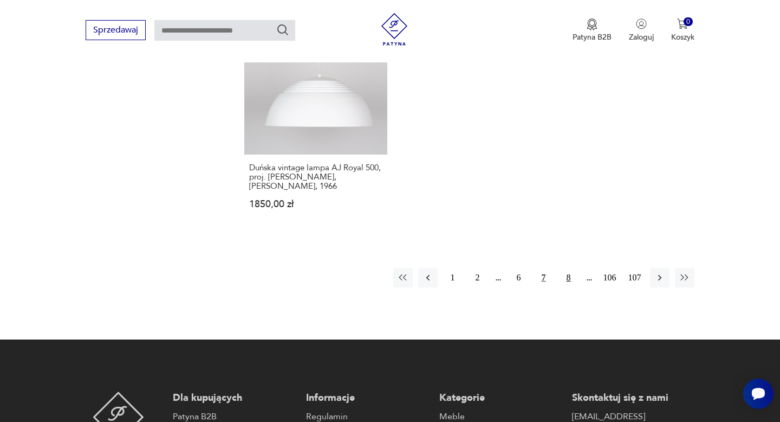 The image size is (780, 422). What do you see at coordinates (501, 398) in the screenshot?
I see `p: Kategorie` at bounding box center [501, 398].